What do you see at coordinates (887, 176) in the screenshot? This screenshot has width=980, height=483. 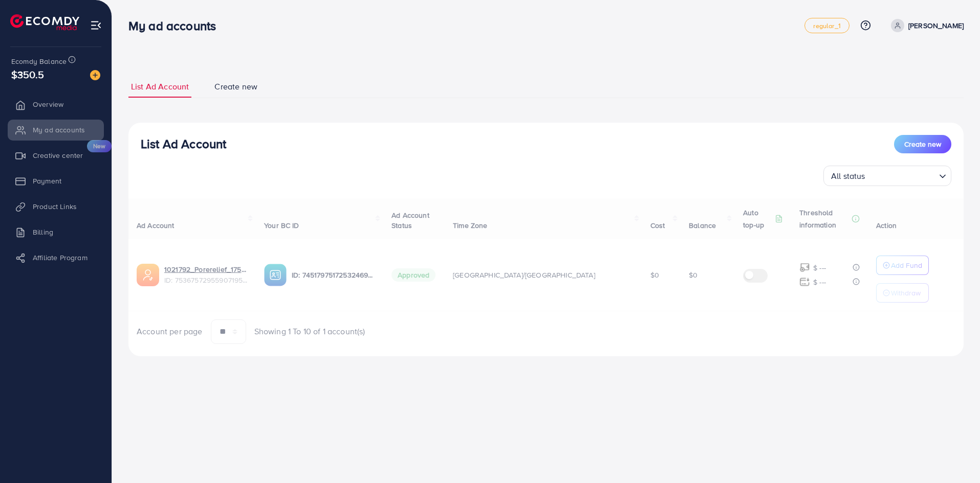 I see `div: Search for option` at bounding box center [887, 176].